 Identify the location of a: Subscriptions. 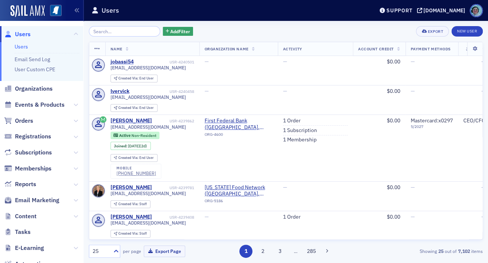
(28, 153).